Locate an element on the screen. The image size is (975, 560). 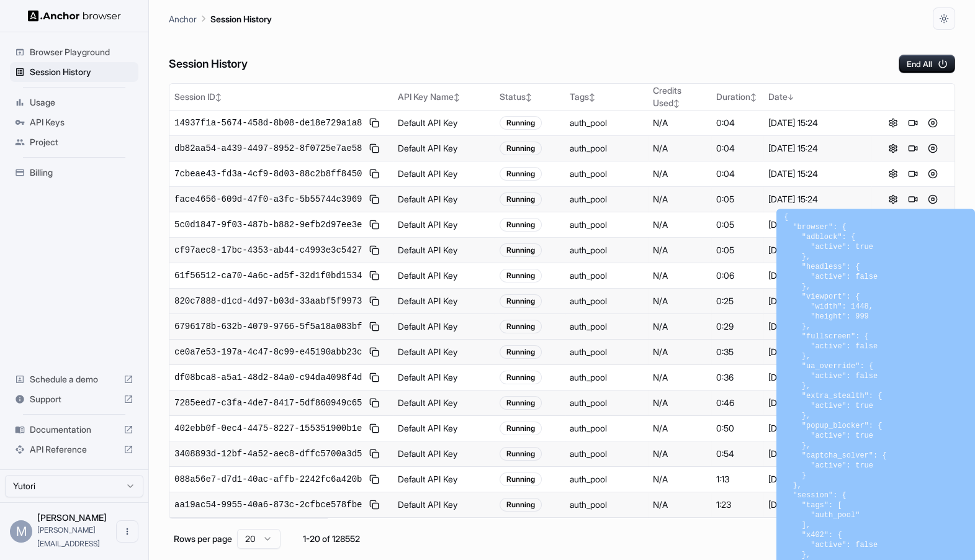
span: Schedule a demo is located at coordinates (74, 380).